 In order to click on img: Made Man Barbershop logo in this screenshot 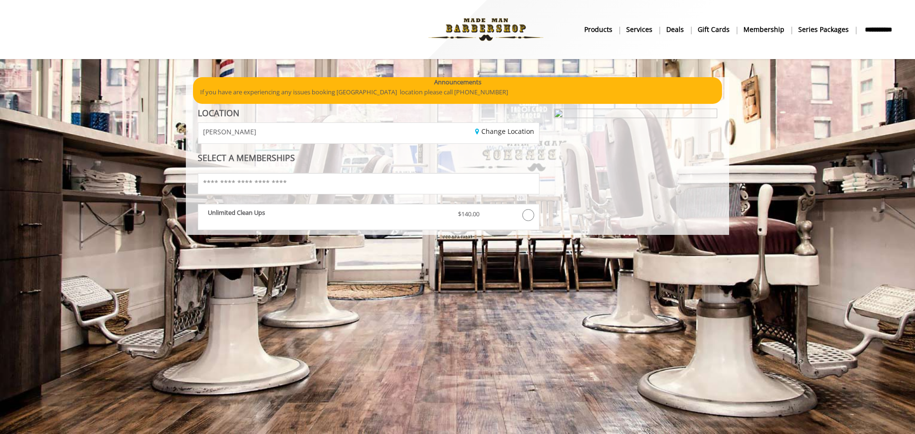, I will do `click(486, 30)`.